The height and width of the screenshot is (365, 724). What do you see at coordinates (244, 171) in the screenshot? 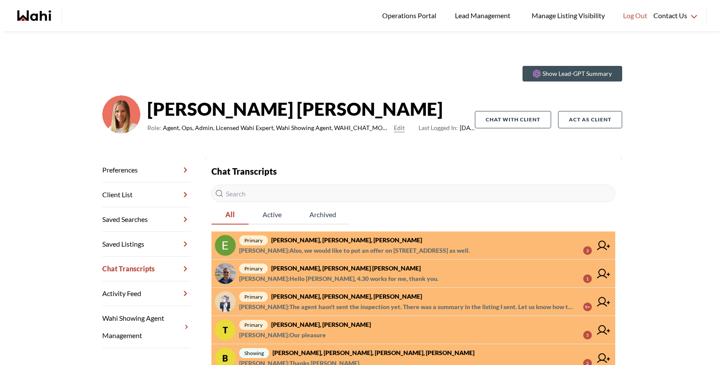
I see `strong: Chat Transcripts` at bounding box center [244, 171].